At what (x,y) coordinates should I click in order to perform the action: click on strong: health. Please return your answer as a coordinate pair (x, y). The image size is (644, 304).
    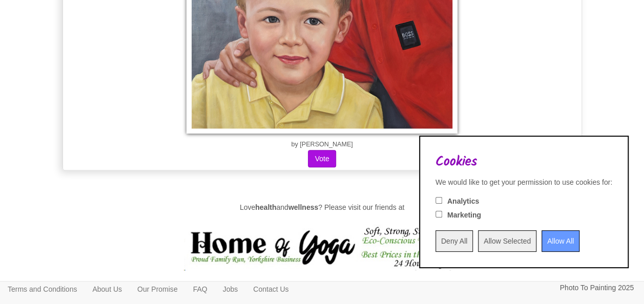
    Looking at the image, I should click on (266, 207).